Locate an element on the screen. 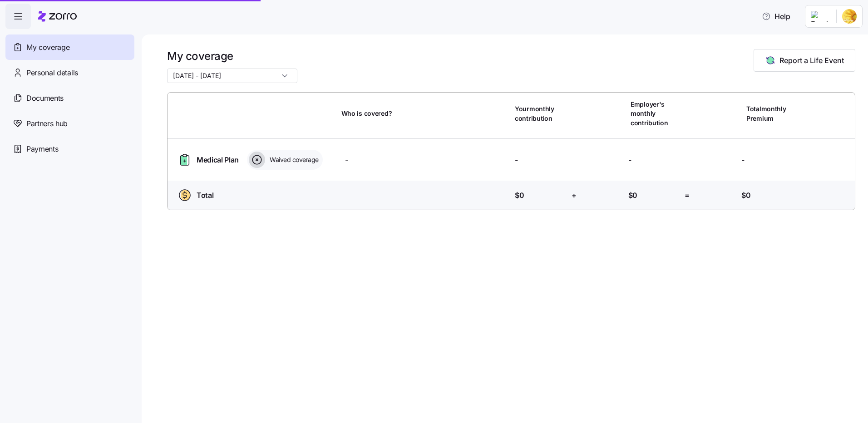  button: Help is located at coordinates (776, 17).